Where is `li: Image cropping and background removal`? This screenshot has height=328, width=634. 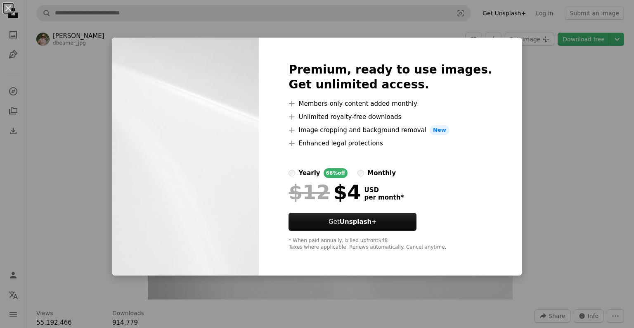
li: Image cropping and background removal is located at coordinates (390, 130).